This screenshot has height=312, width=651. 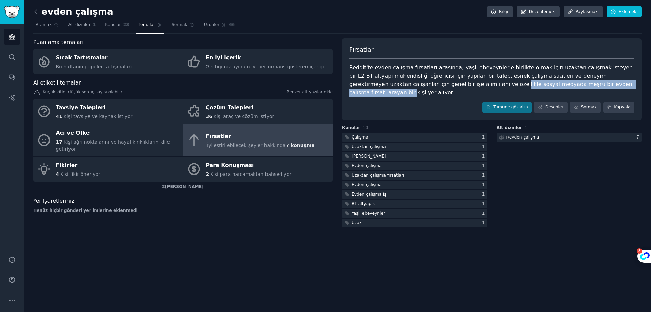 What do you see at coordinates (415, 223) in the screenshot?
I see `a: Uzak1` at bounding box center [415, 223].